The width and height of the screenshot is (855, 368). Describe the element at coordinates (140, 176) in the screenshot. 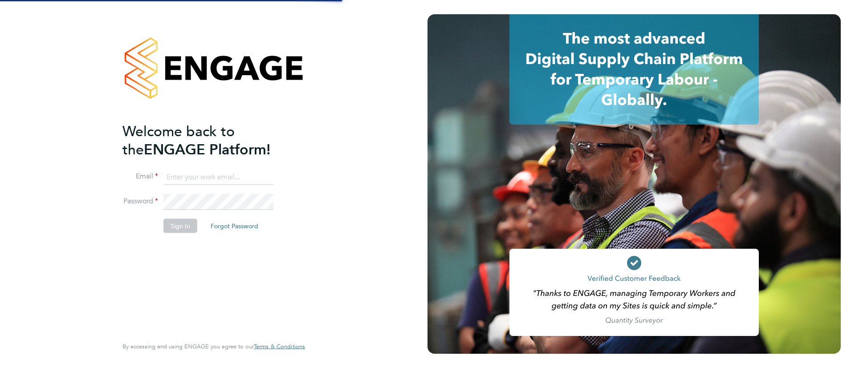

I see `label: Email` at that location.